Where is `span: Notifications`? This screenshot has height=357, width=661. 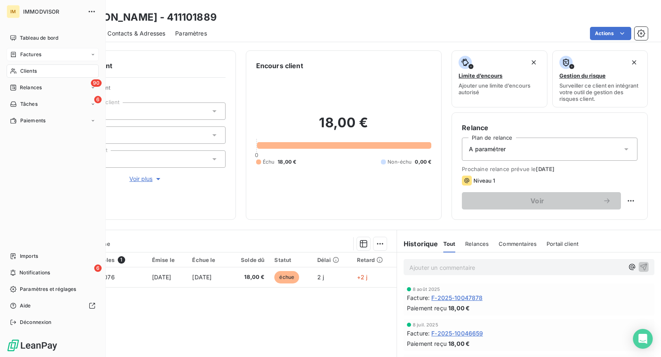 span: Notifications is located at coordinates (35, 273).